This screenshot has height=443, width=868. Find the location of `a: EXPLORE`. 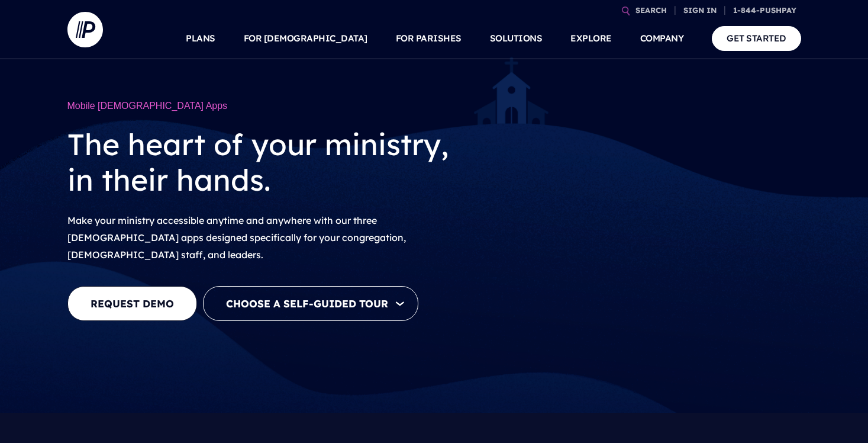

a: EXPLORE is located at coordinates (591, 38).